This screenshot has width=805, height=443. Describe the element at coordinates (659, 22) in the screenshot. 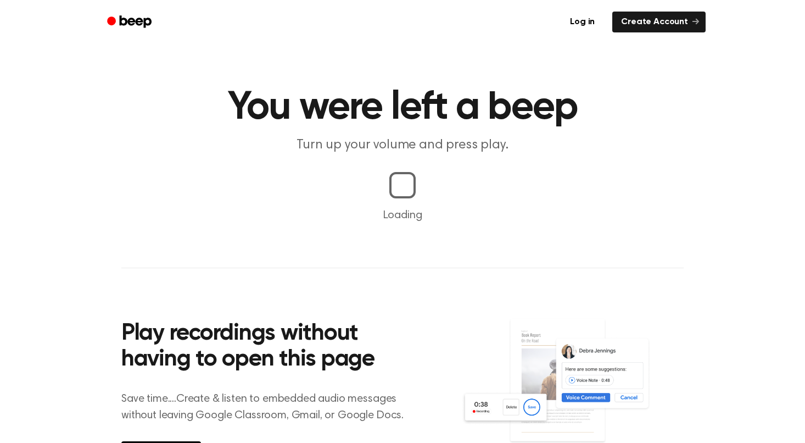

I see `a: Create Account` at that location.